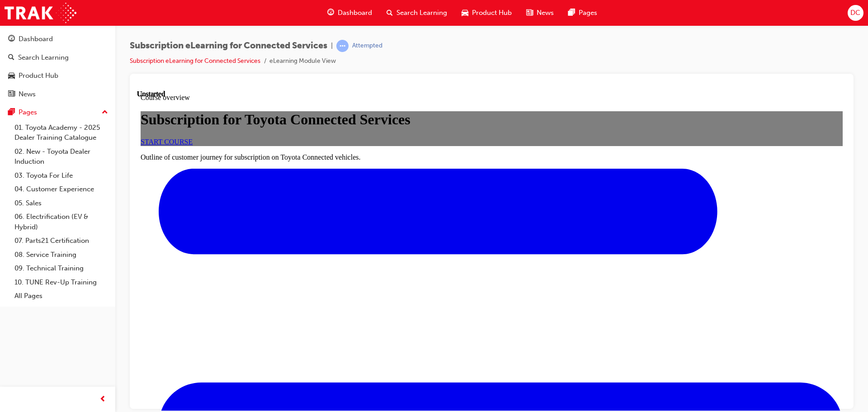  Describe the element at coordinates (61, 132) in the screenshot. I see `a: 01. Toyota Academy - 2025 Dealer Training Catalogue` at that location.